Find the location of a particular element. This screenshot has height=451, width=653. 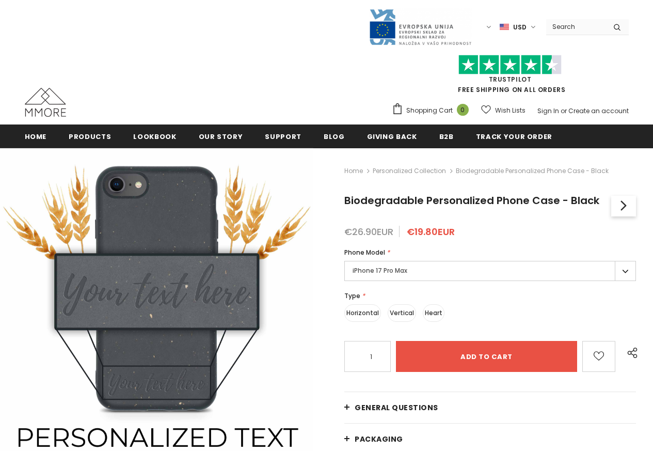

span: PACKAGING is located at coordinates (379, 439).